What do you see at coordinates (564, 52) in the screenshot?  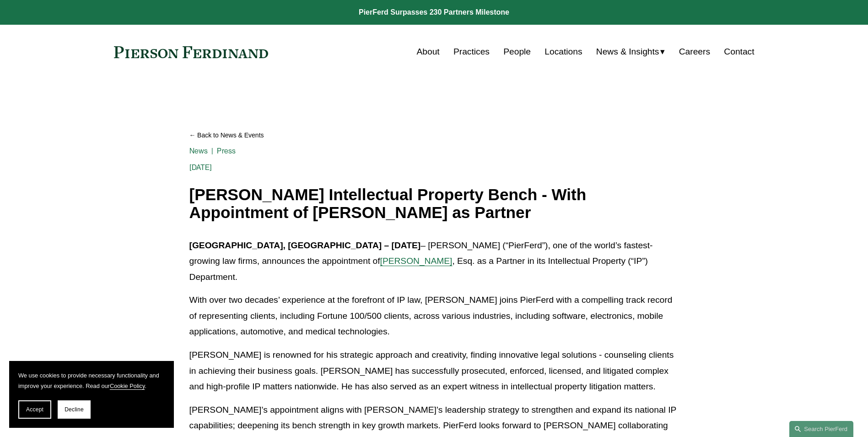 I see `a: Locations` at bounding box center [564, 52].